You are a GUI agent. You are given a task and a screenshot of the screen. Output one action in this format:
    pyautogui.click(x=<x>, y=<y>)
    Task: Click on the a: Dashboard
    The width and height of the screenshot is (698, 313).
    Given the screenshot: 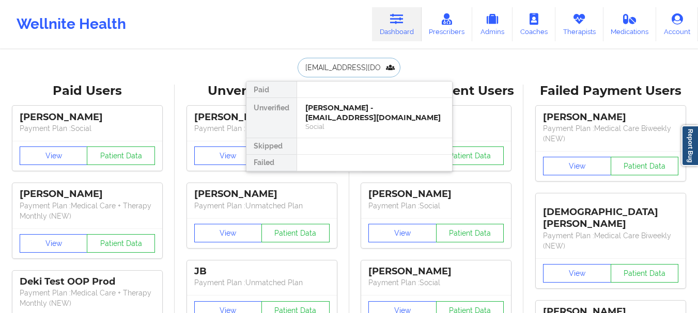 What is the action you would take?
    pyautogui.click(x=397, y=24)
    